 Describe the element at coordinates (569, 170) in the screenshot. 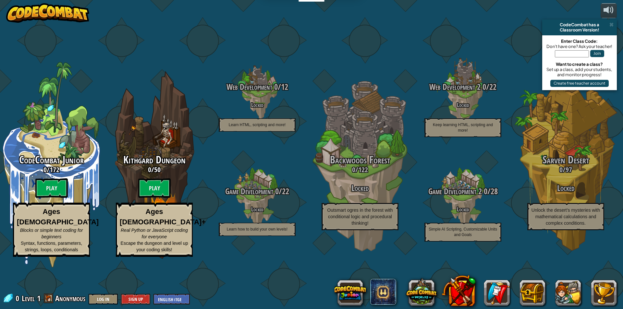

I see `span: 97` at that location.